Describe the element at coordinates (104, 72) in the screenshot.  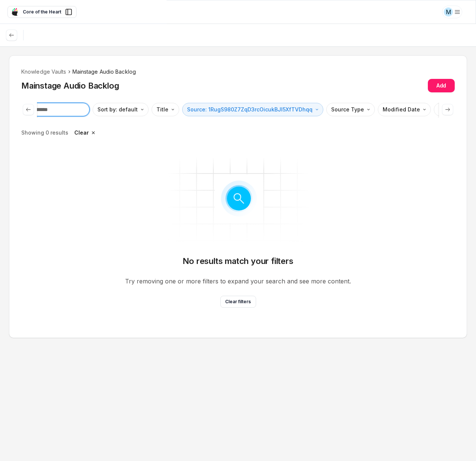
I see `span: Mainstage Audio Backlog` at that location.